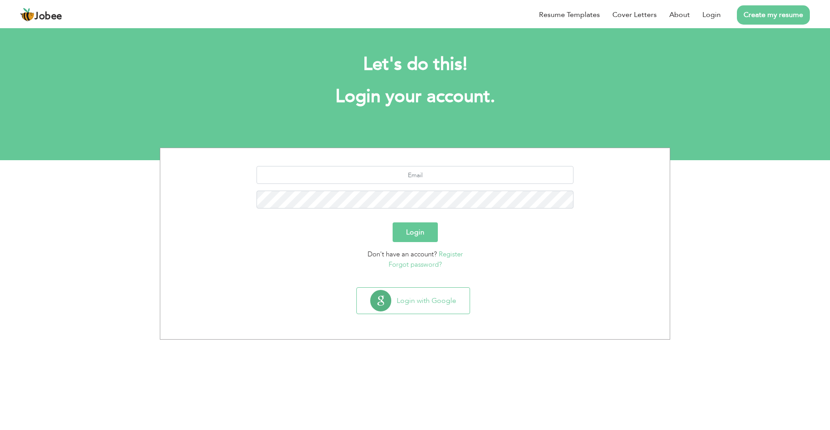  I want to click on button: Login, so click(415, 232).